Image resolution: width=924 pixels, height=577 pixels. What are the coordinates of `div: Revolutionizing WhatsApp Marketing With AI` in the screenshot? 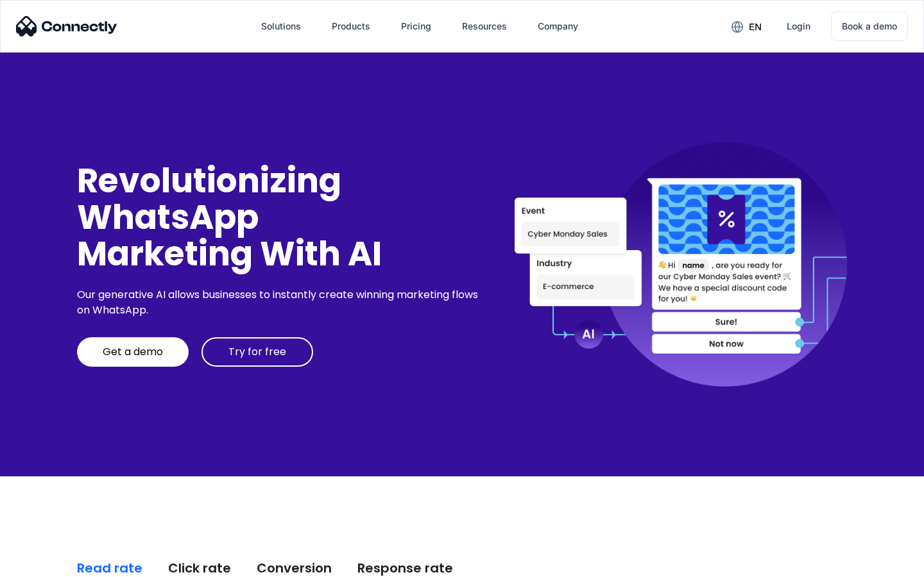 It's located at (280, 217).